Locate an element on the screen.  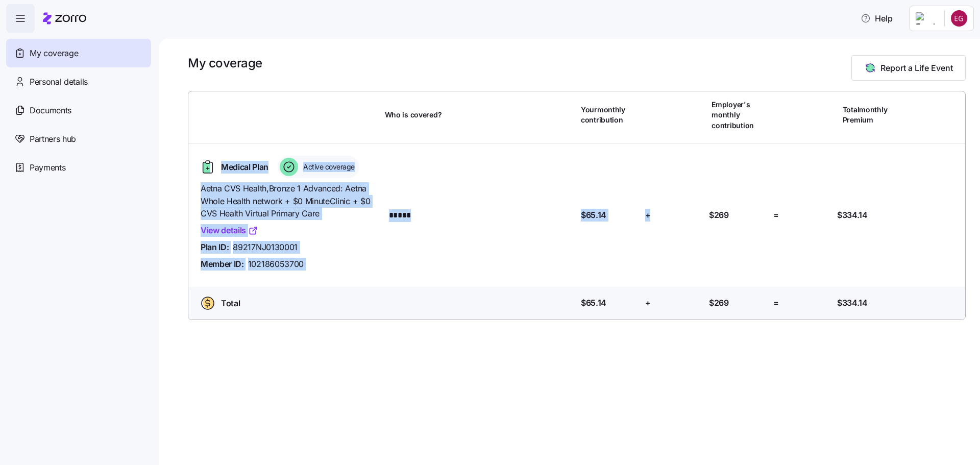
span: Your monthly contribution is located at coordinates (609, 115).